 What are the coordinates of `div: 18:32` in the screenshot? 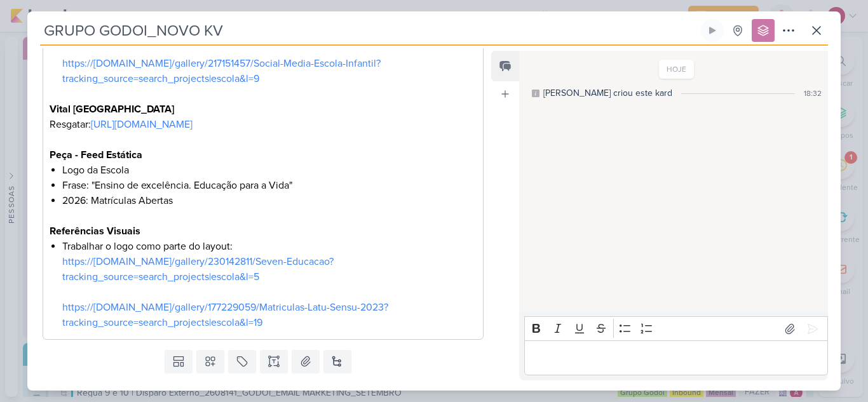 It's located at (812, 94).